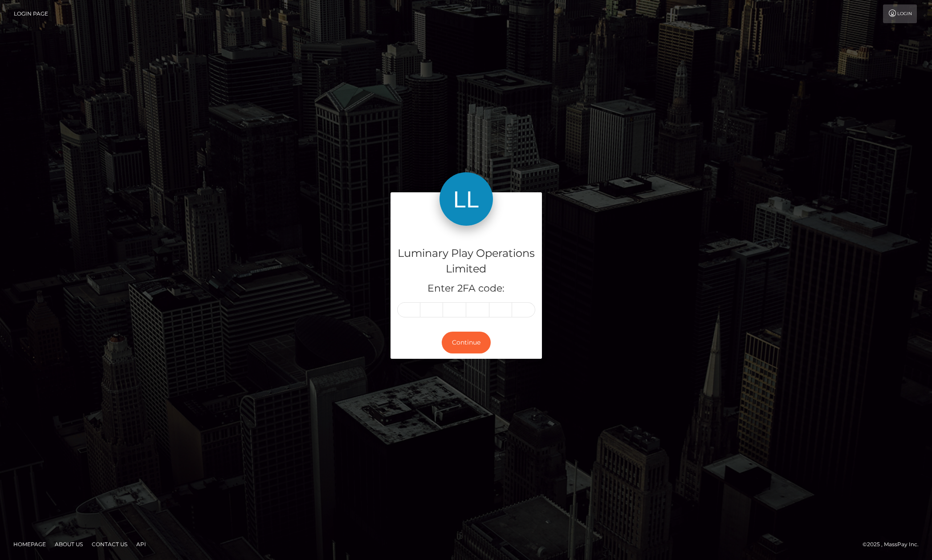 Image resolution: width=932 pixels, height=560 pixels. Describe the element at coordinates (466, 261) in the screenshot. I see `h4: Luminary Play Operations Limited` at that location.